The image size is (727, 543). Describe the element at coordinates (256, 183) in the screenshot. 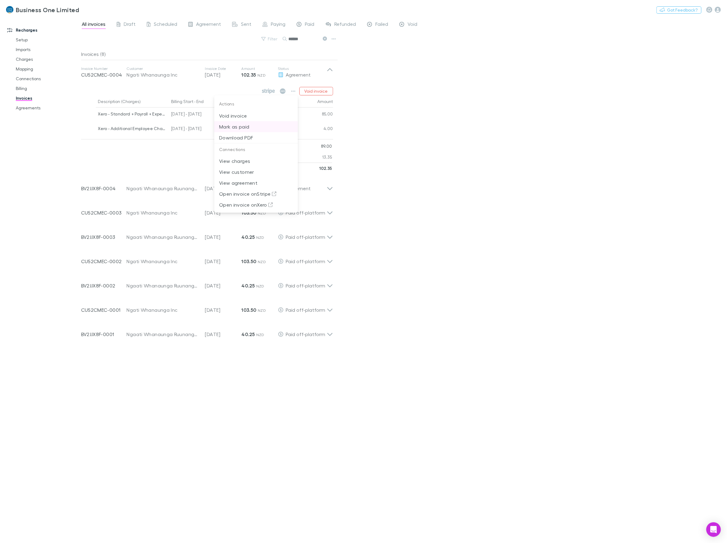

I see `li: View agreement` at that location.